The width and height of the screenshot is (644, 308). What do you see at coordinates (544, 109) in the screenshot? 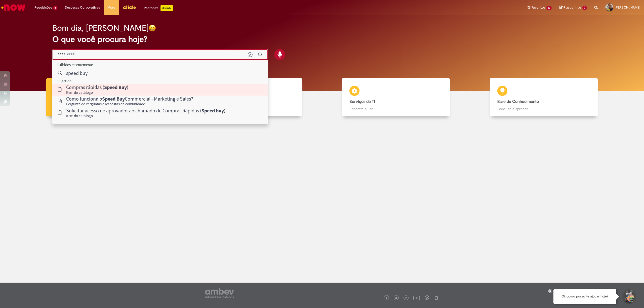
I see `p: Consulte e aprenda` at bounding box center [544, 109].